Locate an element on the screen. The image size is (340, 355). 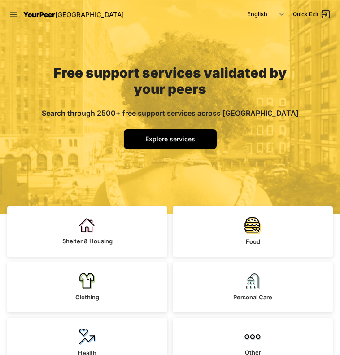
a: Food is located at coordinates (252, 231).